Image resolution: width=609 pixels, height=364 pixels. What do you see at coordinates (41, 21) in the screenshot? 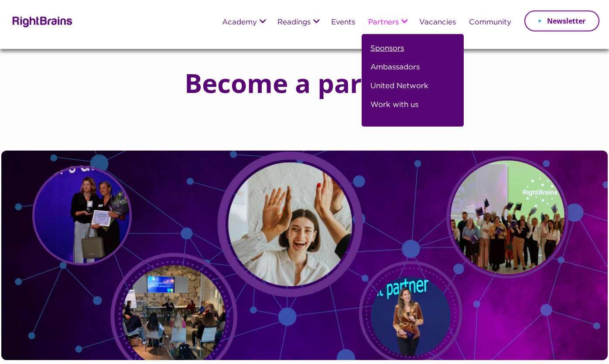
I see `img: Rightbrains` at bounding box center [41, 21].